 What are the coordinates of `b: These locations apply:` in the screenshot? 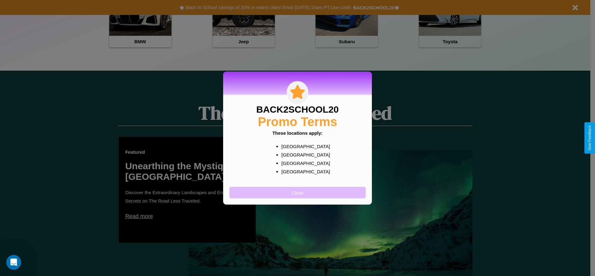 It's located at (298, 133).